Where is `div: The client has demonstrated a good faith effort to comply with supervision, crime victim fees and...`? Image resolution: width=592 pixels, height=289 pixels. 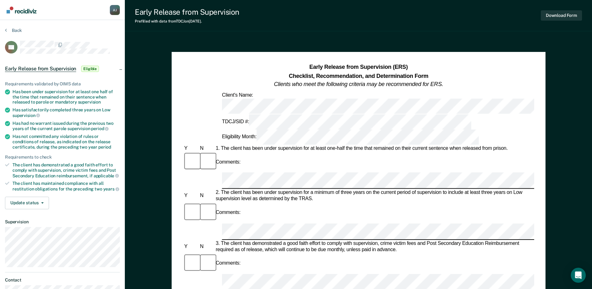 div: The client has demonstrated a good faith effort to comply with supervision, crime victim fees and... is located at coordinates (66, 170).